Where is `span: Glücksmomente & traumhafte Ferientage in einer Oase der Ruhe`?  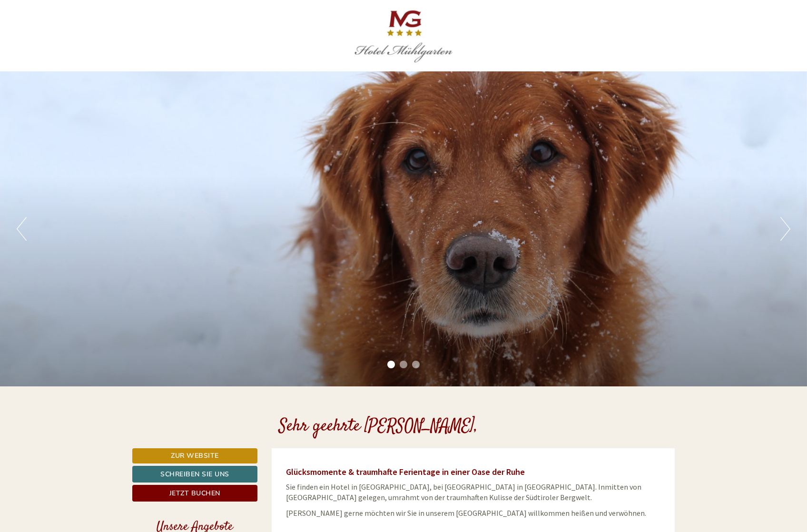 span: Glücksmomente & traumhafte Ferientage in einer Oase der Ruhe is located at coordinates (405, 471).